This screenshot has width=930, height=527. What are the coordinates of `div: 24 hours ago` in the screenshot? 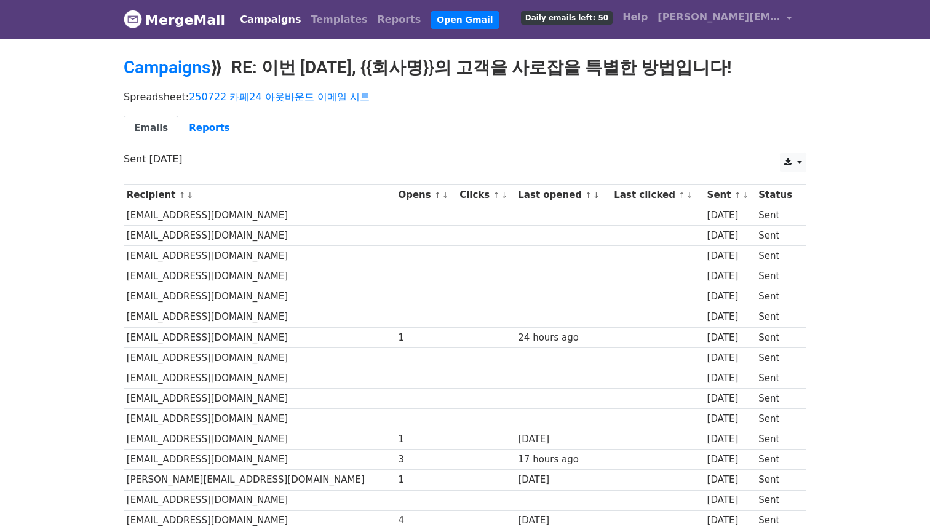 It's located at (563, 338).